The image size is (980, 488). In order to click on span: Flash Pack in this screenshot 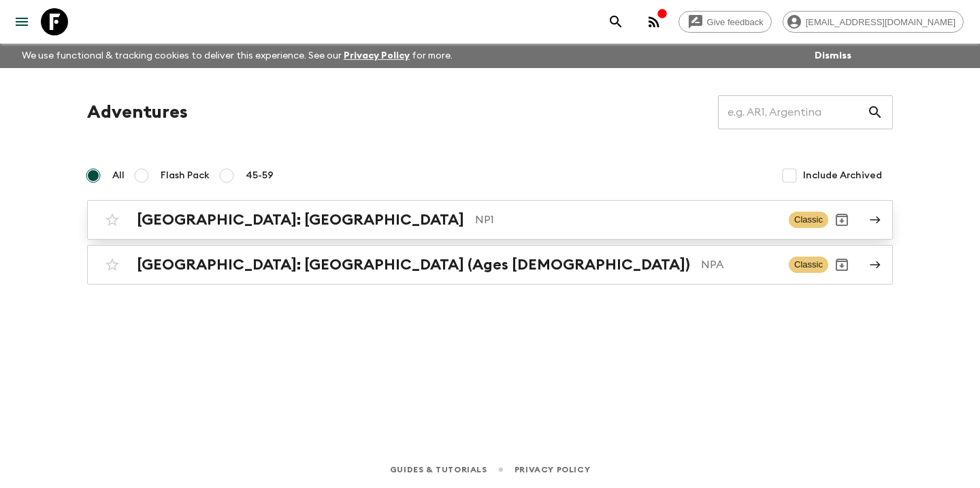, I will do `click(185, 176)`.